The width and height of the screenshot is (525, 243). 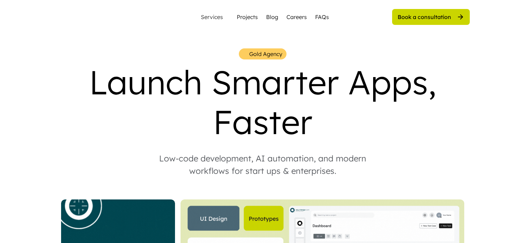 I want to click on a: Careers, so click(x=297, y=17).